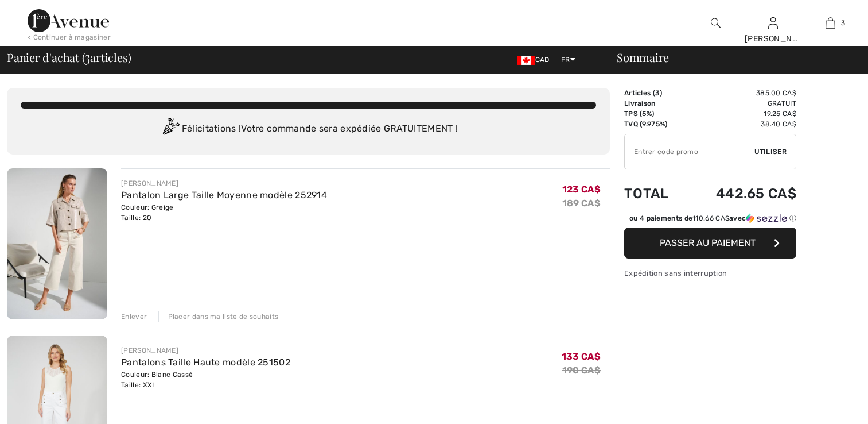 The height and width of the screenshot is (424, 868). I want to click on td: Articles ( ), so click(654, 93).